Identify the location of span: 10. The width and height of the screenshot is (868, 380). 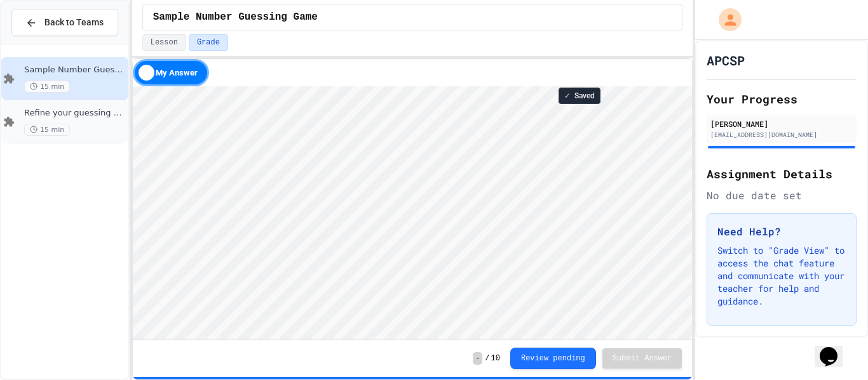
(495, 359).